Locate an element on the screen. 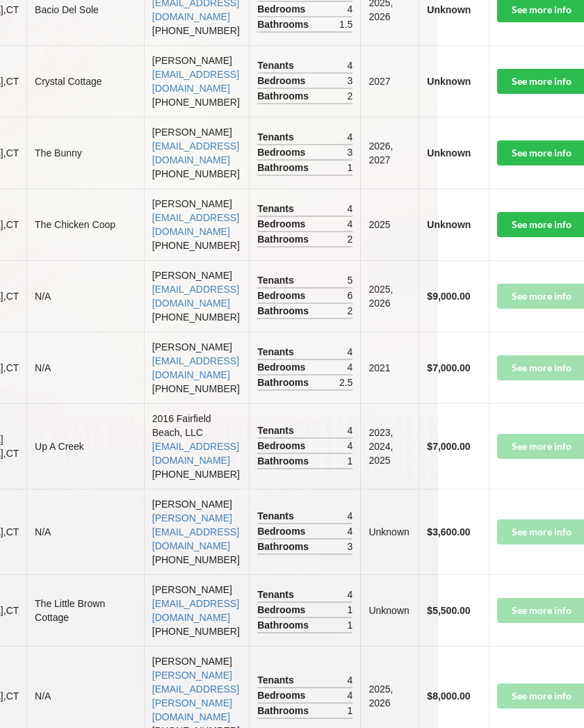 The image size is (584, 728). span: 6 is located at coordinates (350, 296).